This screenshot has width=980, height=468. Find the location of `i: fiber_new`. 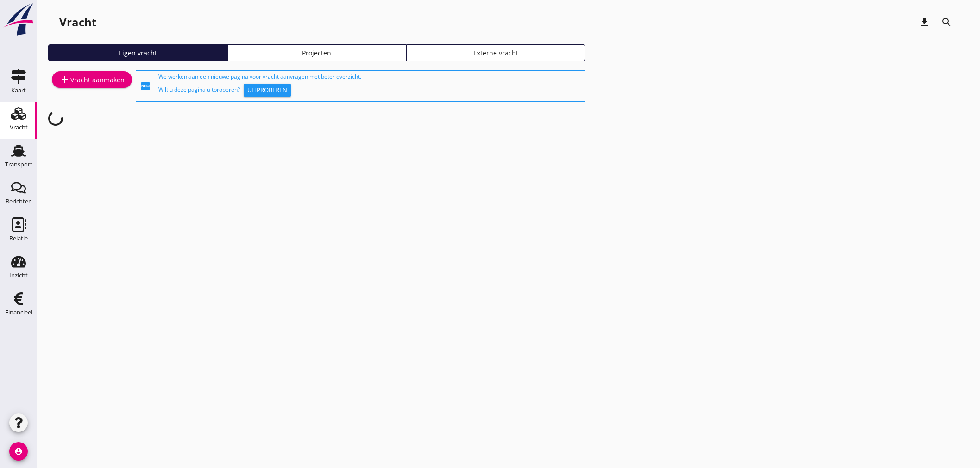

i: fiber_new is located at coordinates (145, 86).